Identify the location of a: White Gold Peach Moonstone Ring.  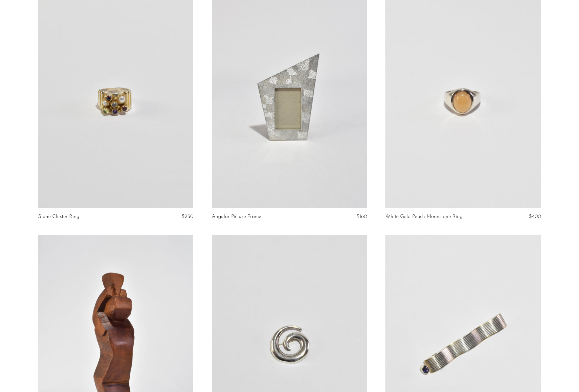
(424, 217).